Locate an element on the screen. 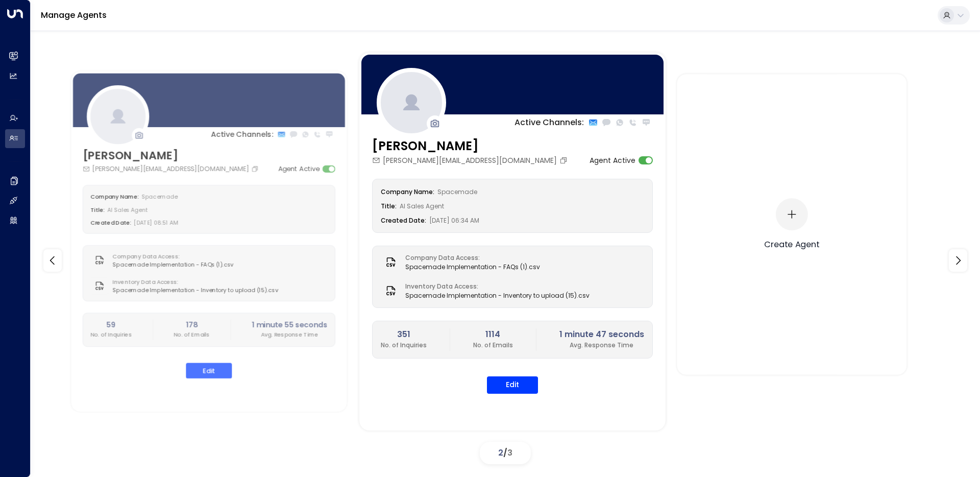 The height and width of the screenshot is (477, 980). a: Manage Agents is located at coordinates (74, 15).